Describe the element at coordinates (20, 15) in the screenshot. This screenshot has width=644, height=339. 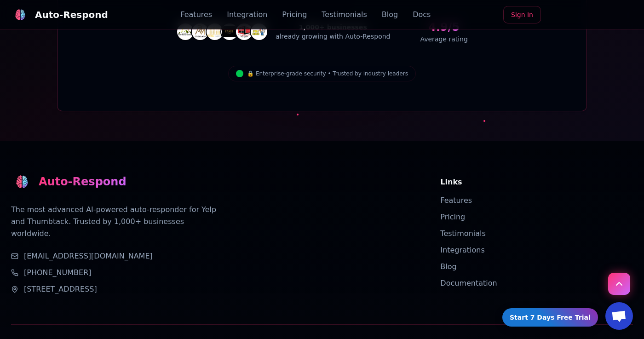
I see `img: logo.svg` at that location.